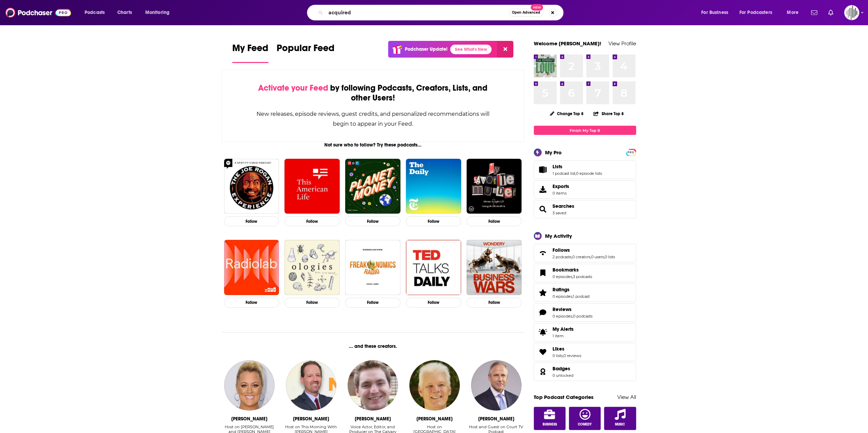 This screenshot has width=868, height=433. Describe the element at coordinates (311, 386) in the screenshot. I see `a: Gordon Deal` at that location.